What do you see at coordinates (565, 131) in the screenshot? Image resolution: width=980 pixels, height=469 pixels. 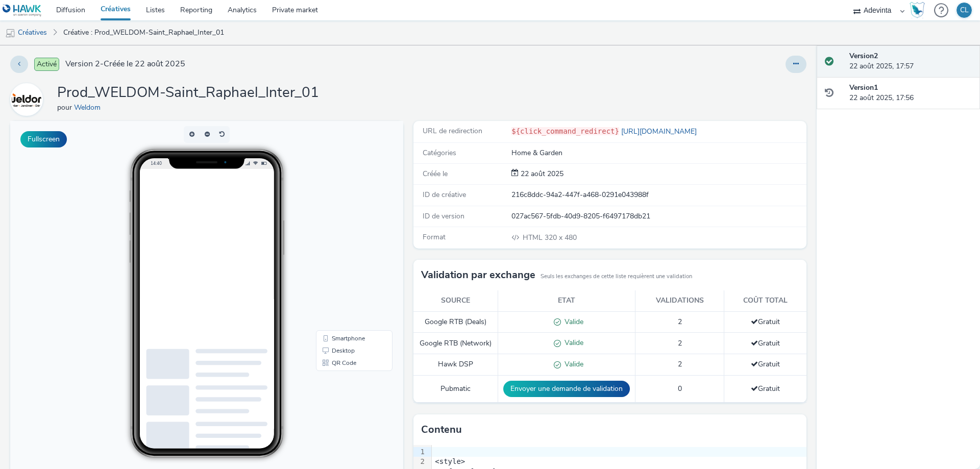 I see `code: ${click_command_redirect}` at bounding box center [565, 131].